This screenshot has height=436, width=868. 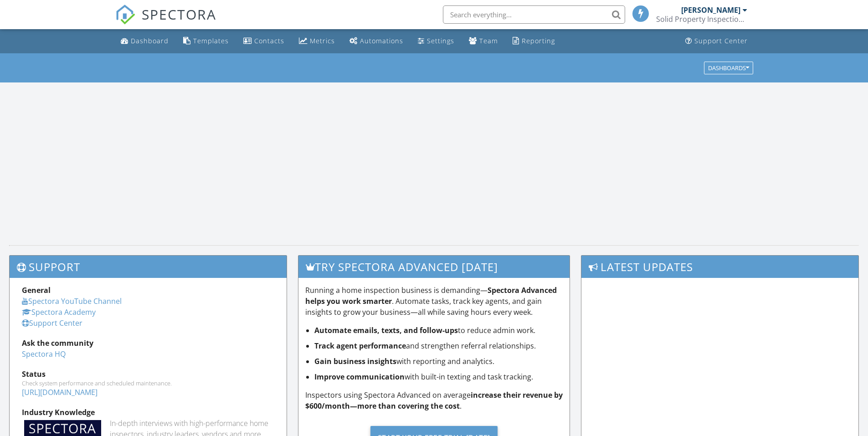 What do you see at coordinates (439, 330) in the screenshot?
I see `li: to reduce admin work.` at bounding box center [439, 330].